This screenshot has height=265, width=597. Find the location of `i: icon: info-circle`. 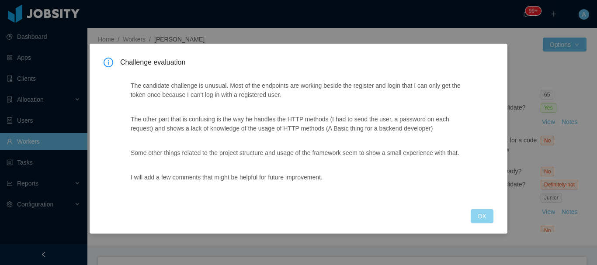

i: icon: info-circle is located at coordinates (108, 62).